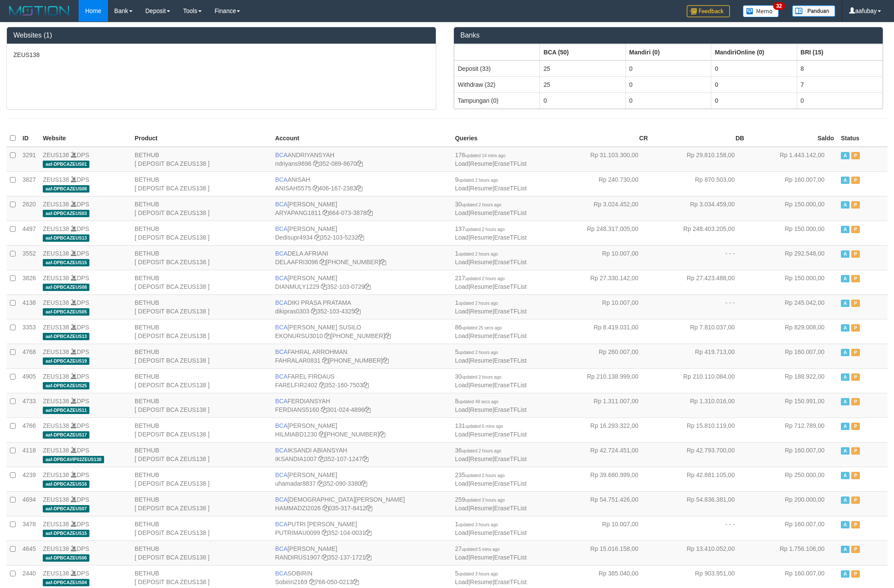 Image resolution: width=894 pixels, height=588 pixels. What do you see at coordinates (326, 213) in the screenshot?
I see `a: Copy ARYAPANG1811 to clipboard` at bounding box center [326, 213].